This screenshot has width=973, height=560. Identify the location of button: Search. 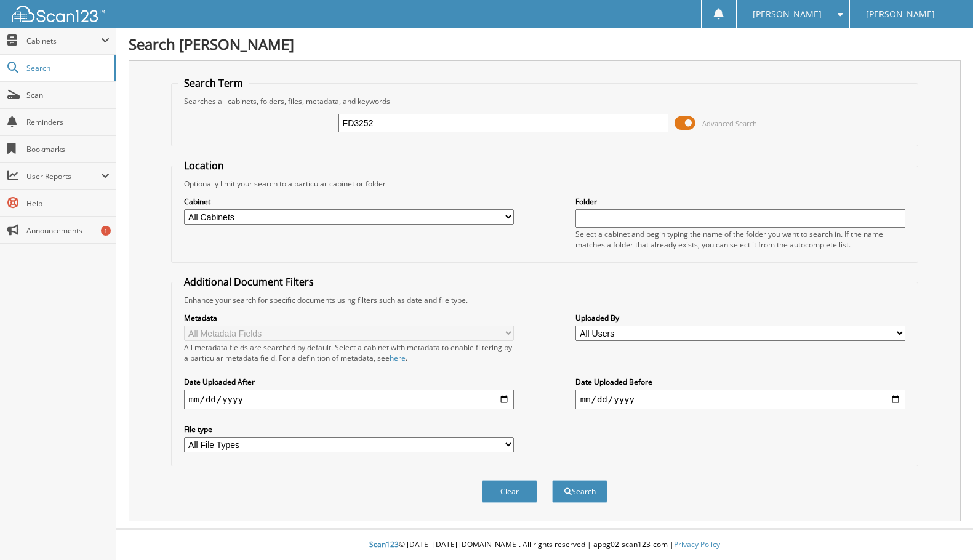
(580, 491).